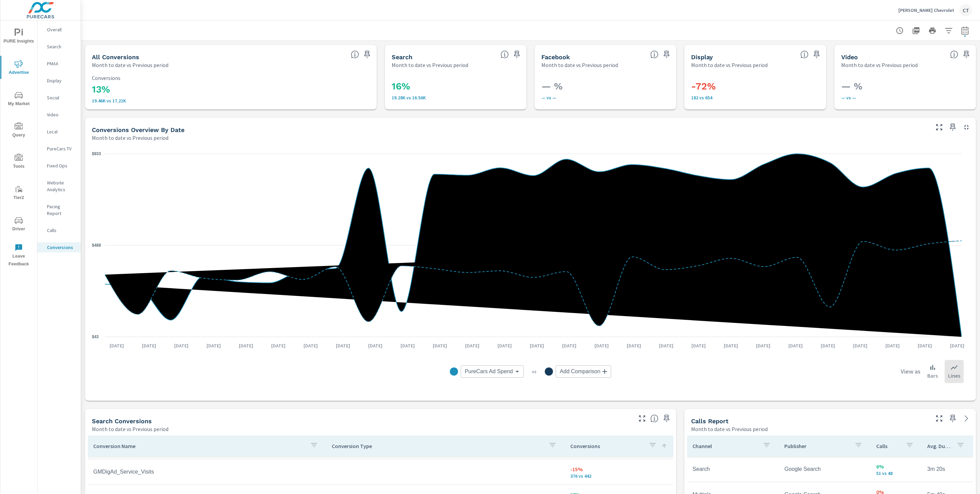 The width and height of the screenshot is (980, 494). What do you see at coordinates (18, 37) in the screenshot?
I see `span: PURE Insights` at bounding box center [18, 37].